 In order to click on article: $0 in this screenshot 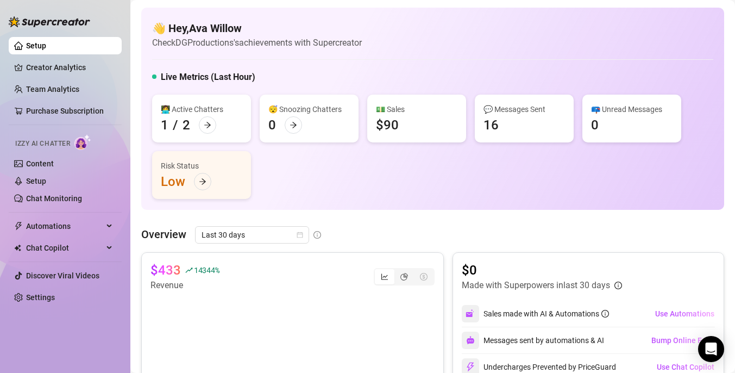, I will do `click(541, 270)`.